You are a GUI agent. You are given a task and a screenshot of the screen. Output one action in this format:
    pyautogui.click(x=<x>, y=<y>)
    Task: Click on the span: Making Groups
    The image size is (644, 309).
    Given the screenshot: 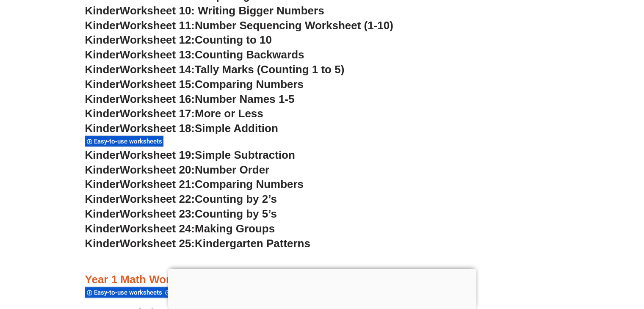 What is the action you would take?
    pyautogui.click(x=235, y=229)
    